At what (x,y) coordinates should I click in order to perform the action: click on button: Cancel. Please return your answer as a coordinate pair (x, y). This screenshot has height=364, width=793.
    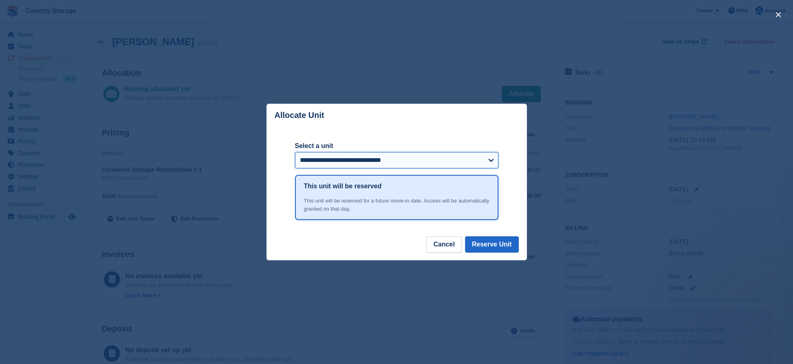
    Looking at the image, I should click on (444, 244).